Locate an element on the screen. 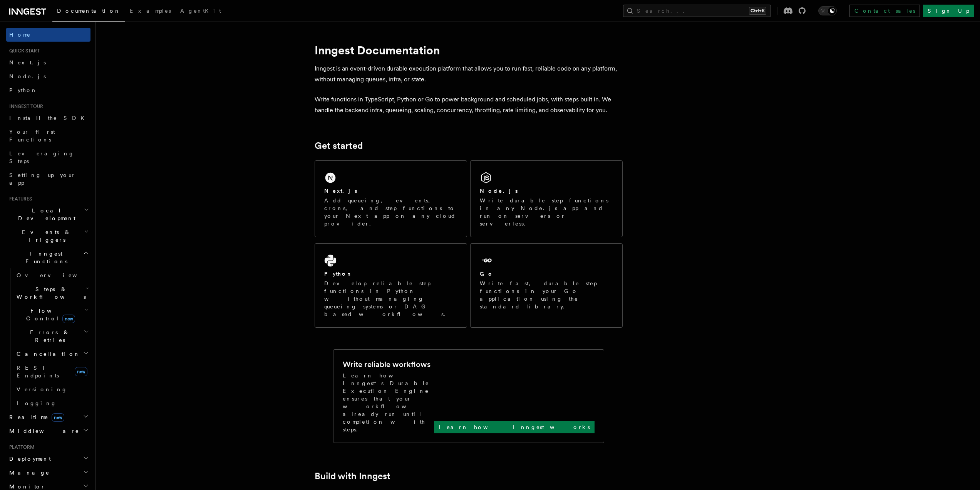  a: Get started is located at coordinates (338, 146).